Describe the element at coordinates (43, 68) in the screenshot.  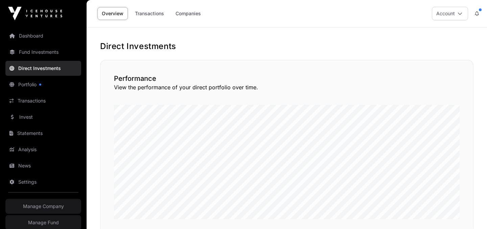
I see `a: Direct Investments` at that location.